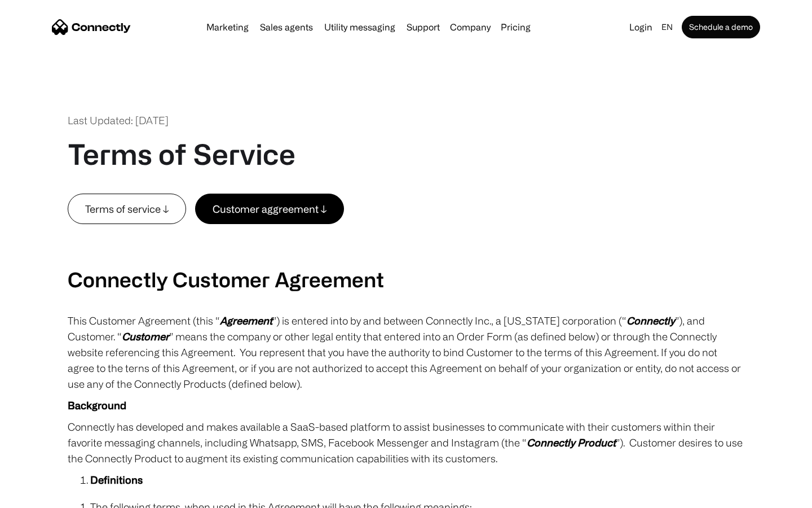 Image resolution: width=812 pixels, height=508 pixels. Describe the element at coordinates (145, 336) in the screenshot. I see `em: Customer` at that location.